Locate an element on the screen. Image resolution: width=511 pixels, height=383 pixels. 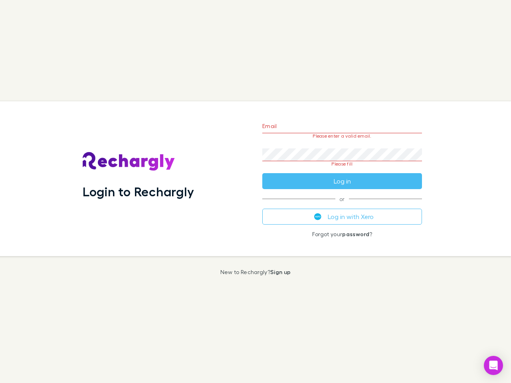
a: Sign up is located at coordinates (280, 272).